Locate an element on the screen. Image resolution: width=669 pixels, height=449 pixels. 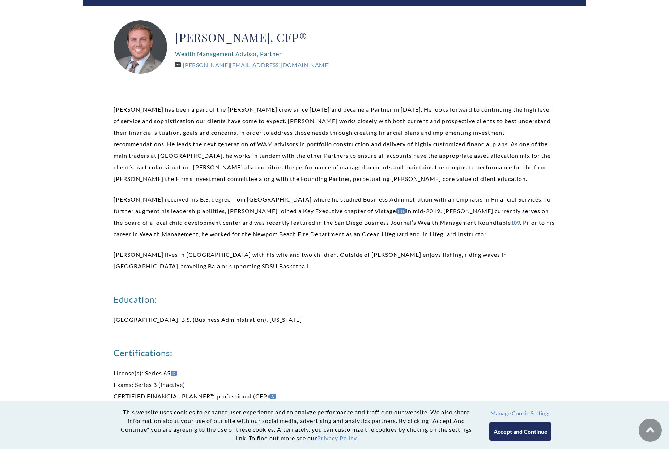
a: 109 is located at coordinates (515, 223).